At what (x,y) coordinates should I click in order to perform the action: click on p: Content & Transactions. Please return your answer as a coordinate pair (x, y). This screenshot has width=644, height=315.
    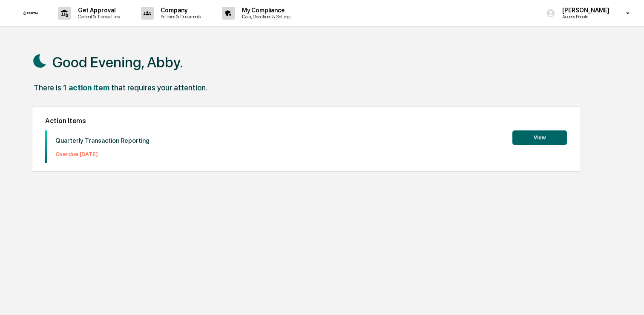
    Looking at the image, I should click on (97, 16).